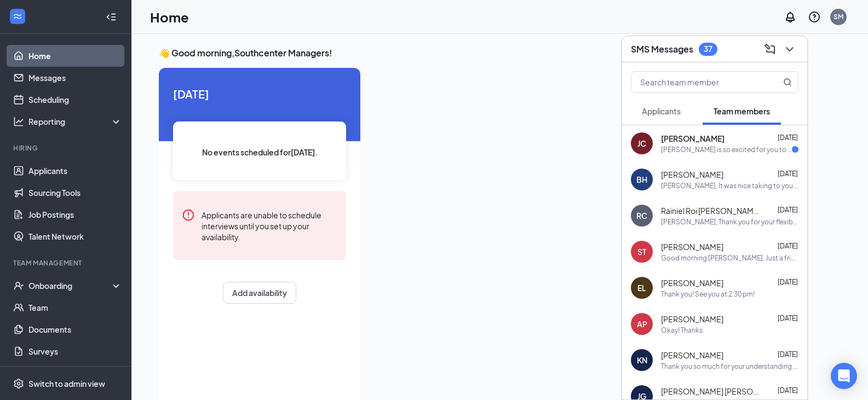 This screenshot has width=868, height=400. Describe the element at coordinates (789, 49) in the screenshot. I see `svg: ChevronDown` at that location.